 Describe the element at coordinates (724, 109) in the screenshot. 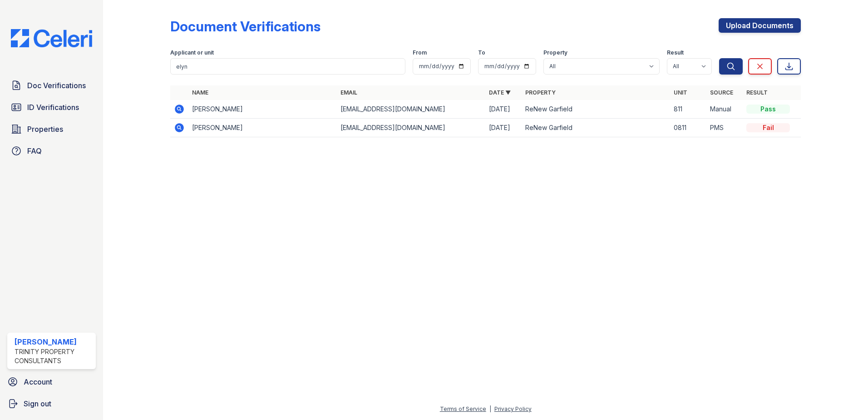

I see `td: Manual` at that location.